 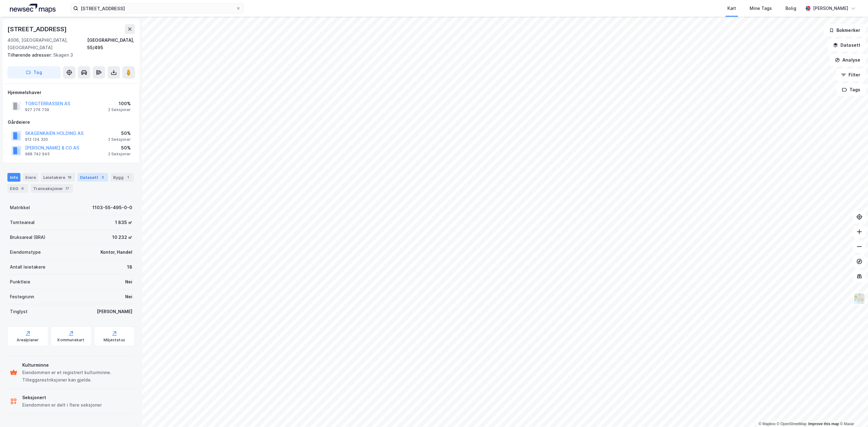 I want to click on button: Analyse, so click(x=847, y=60).